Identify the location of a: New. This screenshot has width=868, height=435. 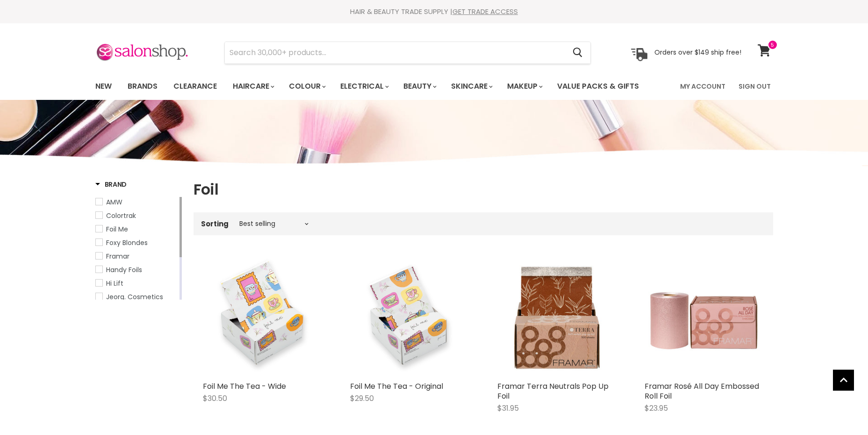
(104, 86).